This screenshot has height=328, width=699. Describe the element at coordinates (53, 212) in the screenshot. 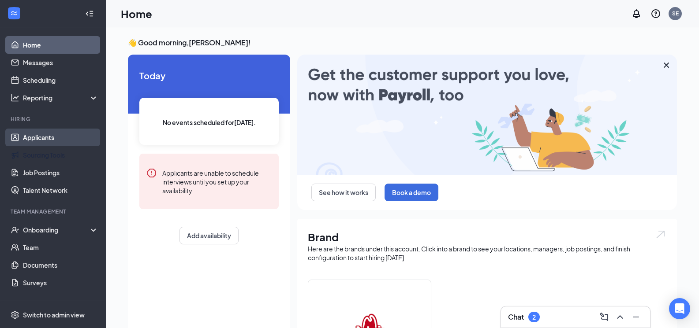

I see `div: Team Management` at that location.